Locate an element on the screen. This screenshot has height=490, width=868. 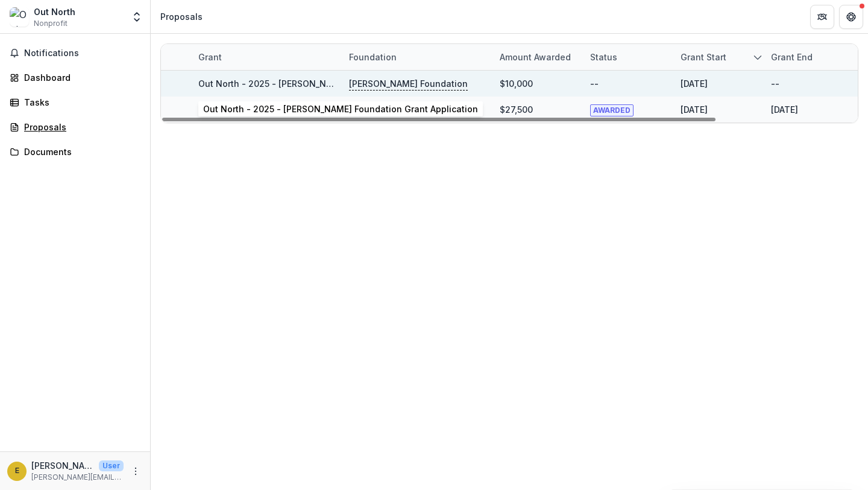
div: $10,000 is located at coordinates (516, 83).